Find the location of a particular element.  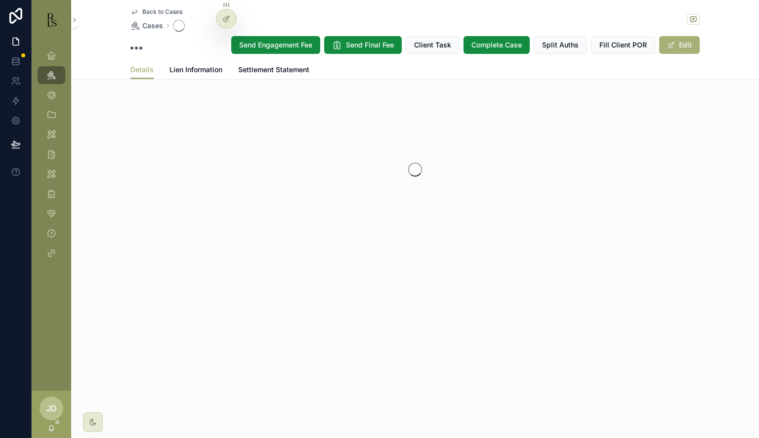

img: App logo is located at coordinates (51, 20).